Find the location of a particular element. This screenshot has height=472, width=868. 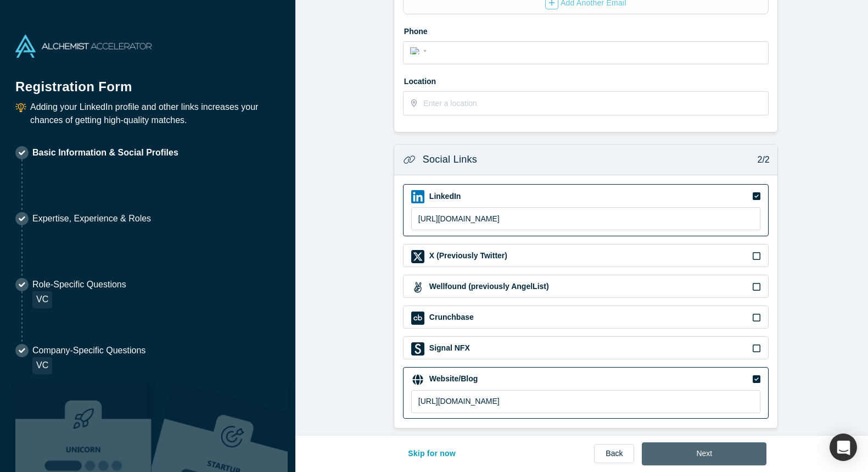

label: Wellfound (previously AngelList) is located at coordinates (489, 286).